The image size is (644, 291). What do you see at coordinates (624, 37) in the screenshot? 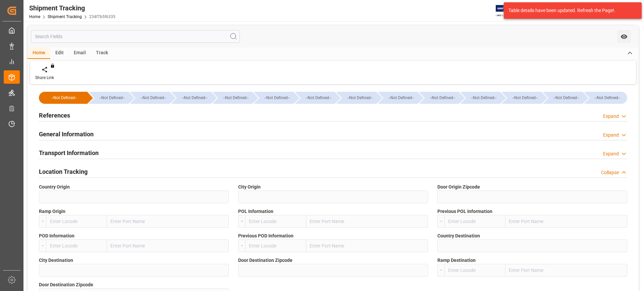
I see `button: open menu` at bounding box center [624, 37].